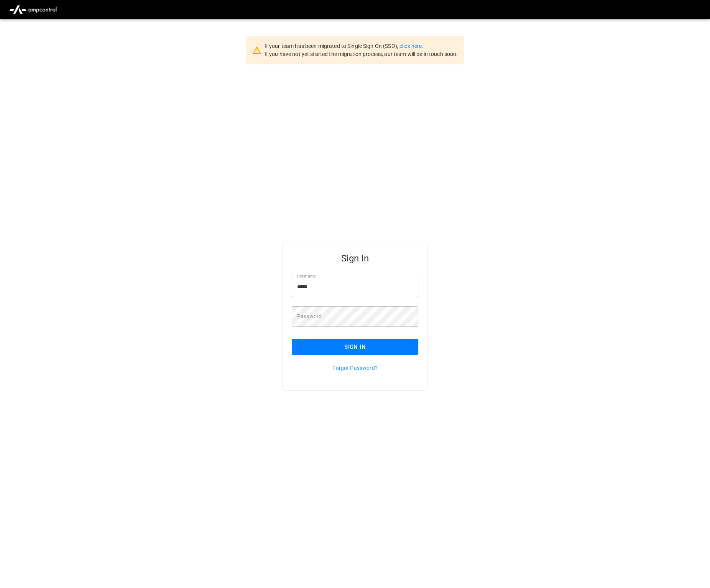 Image resolution: width=710 pixels, height=588 pixels. What do you see at coordinates (361, 54) in the screenshot?
I see `span: If you have not yet started the migration process, our team will be in touch soon.` at bounding box center [361, 54].